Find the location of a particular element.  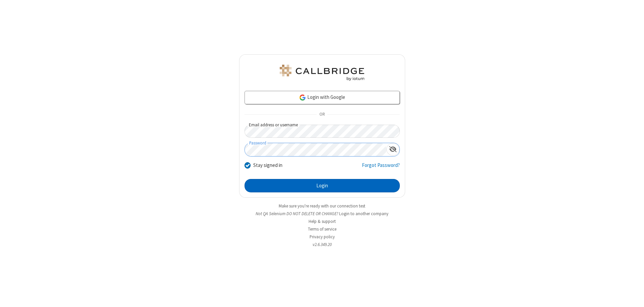

button: Login to another company is located at coordinates (364, 213).